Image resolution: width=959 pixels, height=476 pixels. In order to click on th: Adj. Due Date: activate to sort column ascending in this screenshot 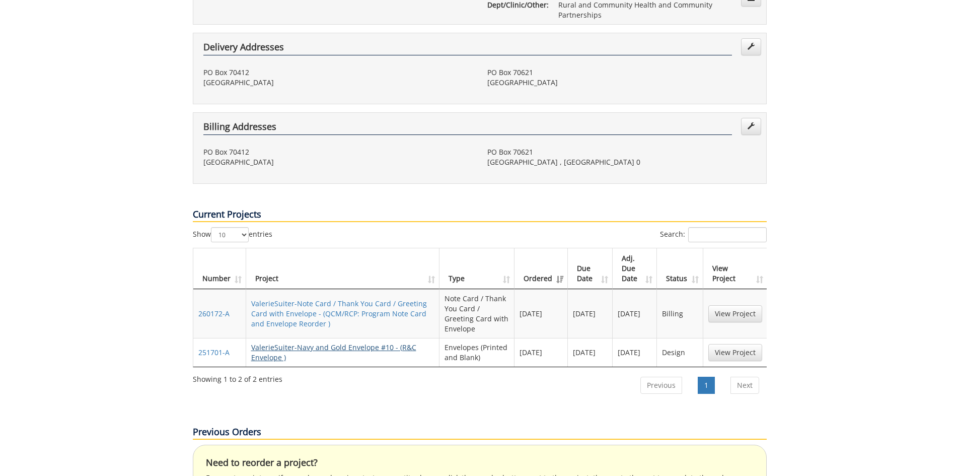, I will do `click(635, 268)`.